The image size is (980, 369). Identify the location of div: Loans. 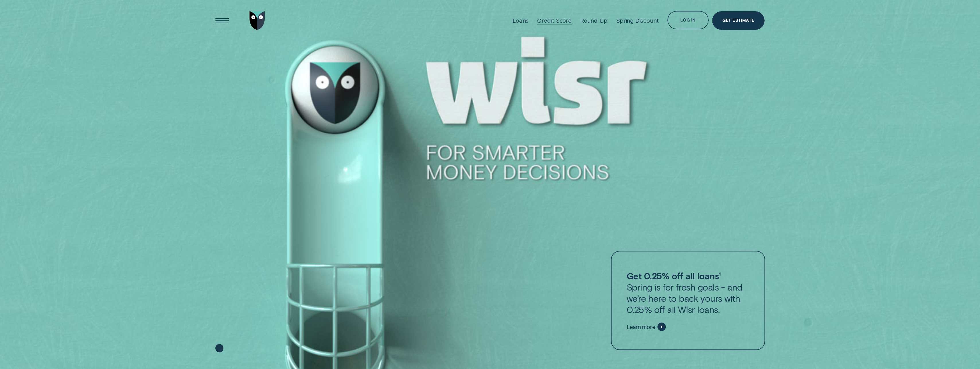
(521, 20).